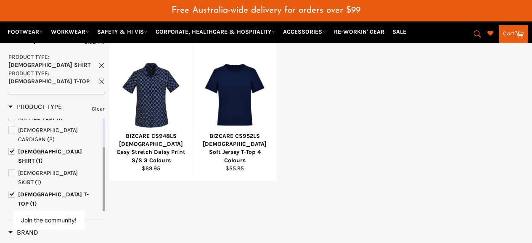  I want to click on a: LADIES SKIRT, so click(55, 178).